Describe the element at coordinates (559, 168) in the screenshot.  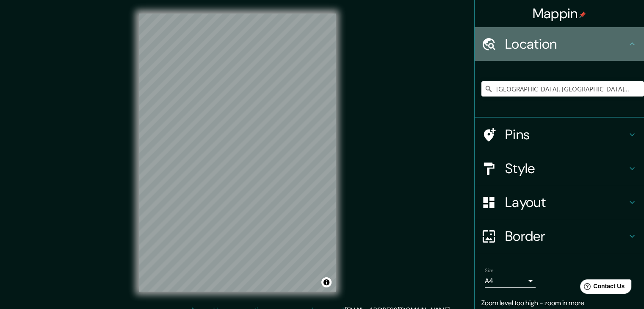
I see `div: Style` at that location.